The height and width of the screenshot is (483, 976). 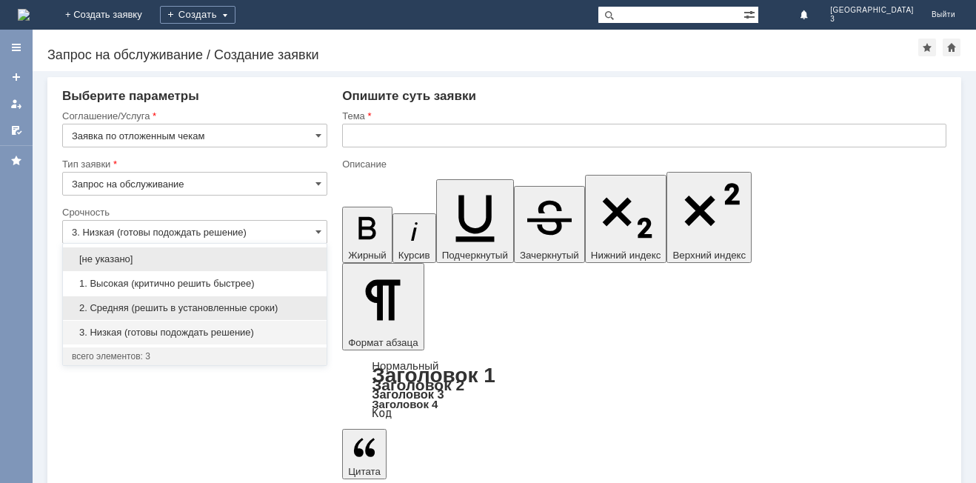 I want to click on div: Формат абзаца, so click(x=644, y=389).